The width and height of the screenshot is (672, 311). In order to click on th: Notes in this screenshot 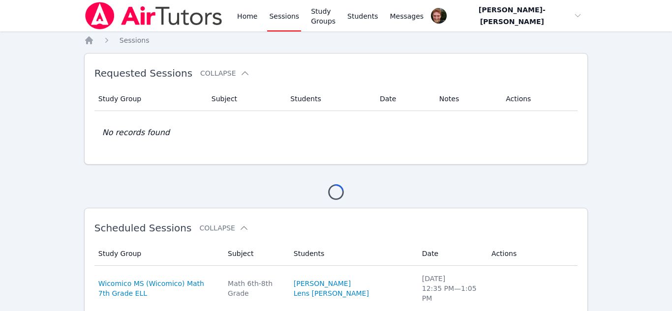, I will do `click(466, 99)`.